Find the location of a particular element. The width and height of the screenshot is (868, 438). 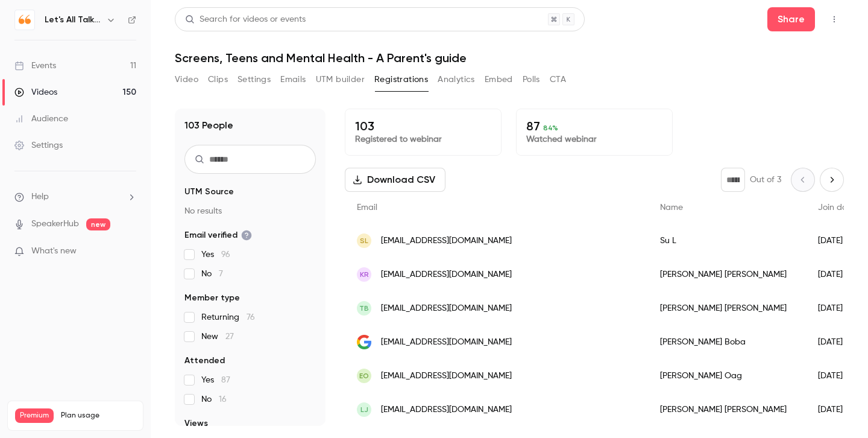

div: Search for videos or events is located at coordinates (245, 19).